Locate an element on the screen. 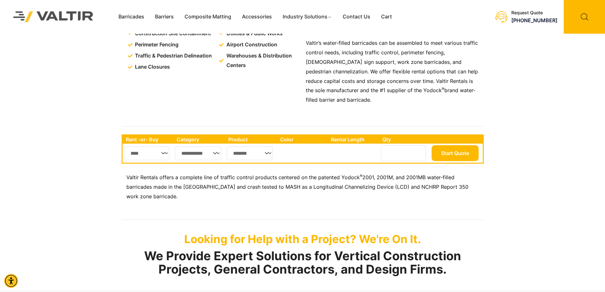 The image size is (605, 292). th: Qty is located at coordinates (404, 139).